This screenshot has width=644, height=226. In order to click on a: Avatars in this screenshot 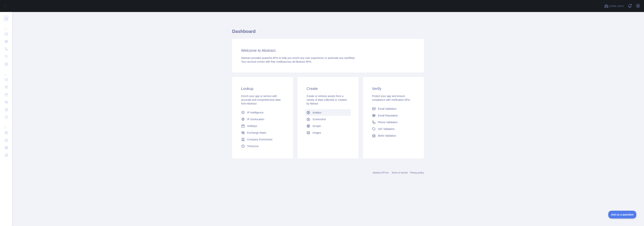, I will do `click(328, 113)`.